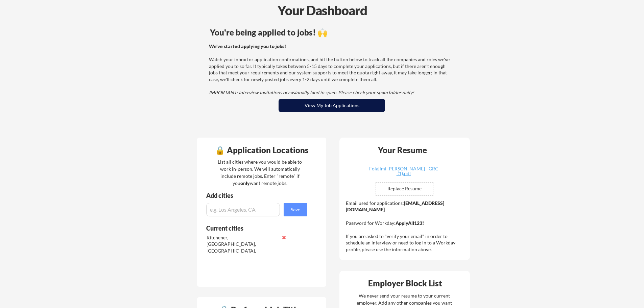 This screenshot has height=308, width=644. Describe the element at coordinates (245, 183) in the screenshot. I see `strong: only` at that location.